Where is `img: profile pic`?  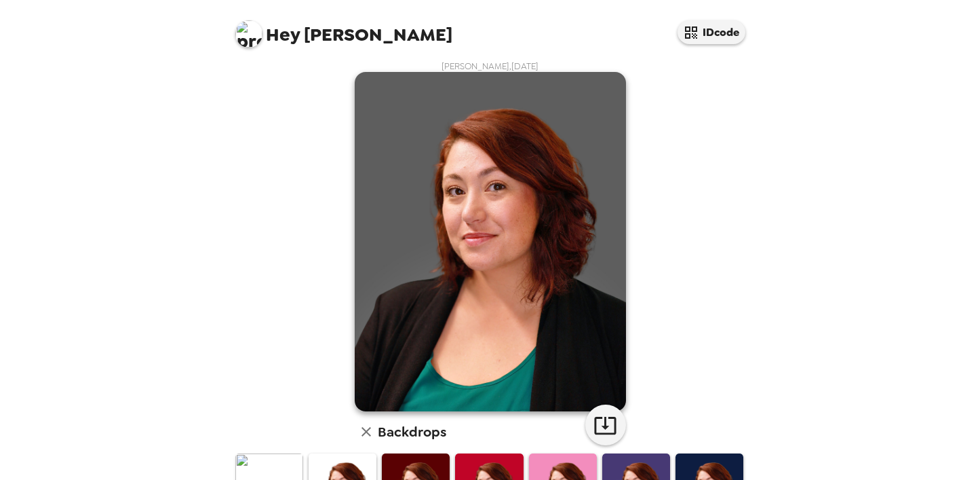 img: profile pic is located at coordinates (249, 34).